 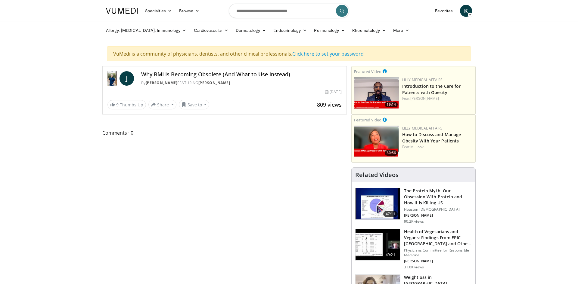 I want to click on span: K, so click(x=466, y=11).